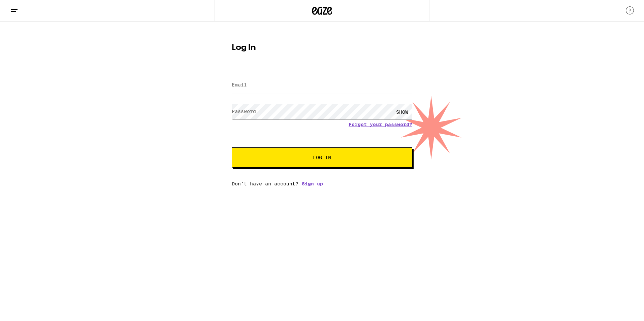 The image size is (644, 321). What do you see at coordinates (322, 85) in the screenshot?
I see `input: Email` at bounding box center [322, 85].